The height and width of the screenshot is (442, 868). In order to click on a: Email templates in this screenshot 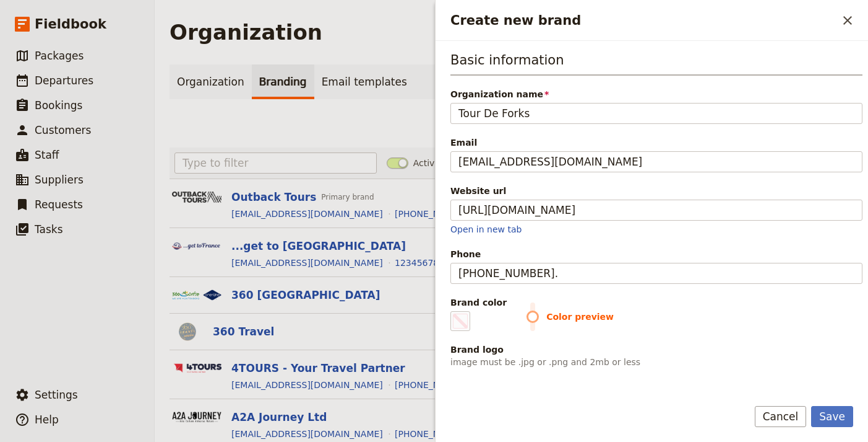, I will do `click(364, 82)`.